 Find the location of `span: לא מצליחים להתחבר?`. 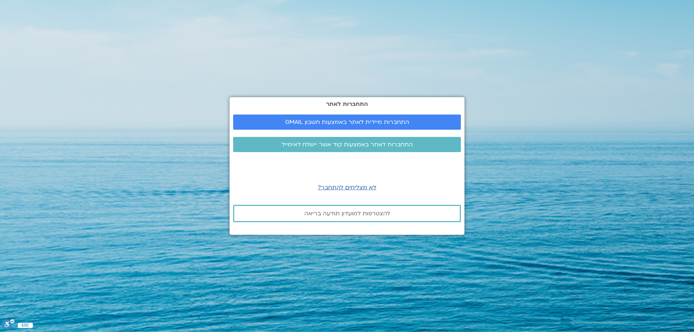

span: לא מצליחים להתחבר? is located at coordinates (347, 188).